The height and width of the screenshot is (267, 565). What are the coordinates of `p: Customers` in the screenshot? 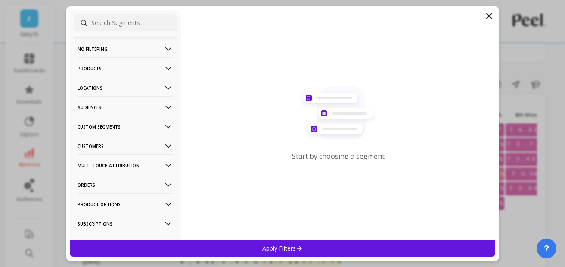 It's located at (125, 146).